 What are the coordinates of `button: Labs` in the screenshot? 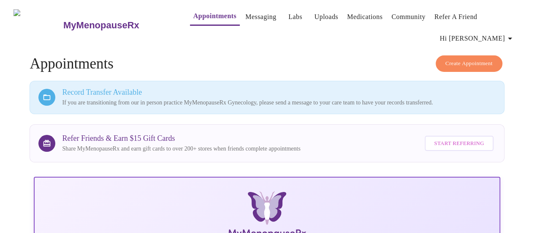 It's located at (296, 17).